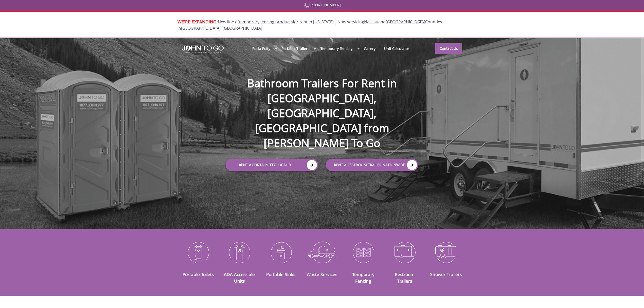 Image resolution: width=644 pixels, height=308 pixels. What do you see at coordinates (370, 49) in the screenshot?
I see `a: Gallery` at bounding box center [370, 49].